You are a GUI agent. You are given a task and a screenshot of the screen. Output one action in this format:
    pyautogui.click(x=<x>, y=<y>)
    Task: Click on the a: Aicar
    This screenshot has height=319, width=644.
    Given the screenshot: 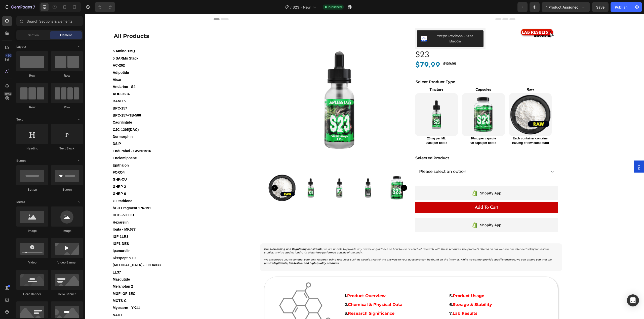 What is the action you would take?
    pyautogui.click(x=32, y=66)
    